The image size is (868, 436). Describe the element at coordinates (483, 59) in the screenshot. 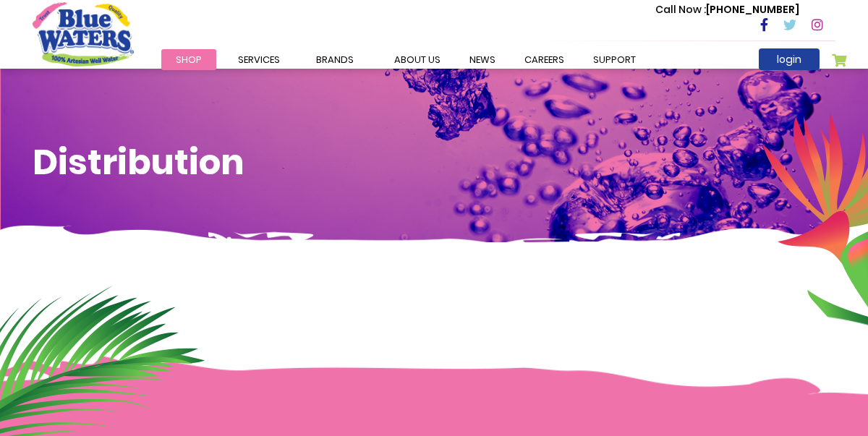

I see `a: News` at that location.